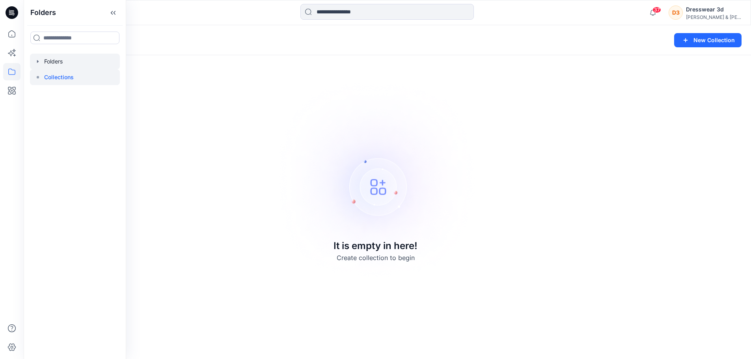  I want to click on p: It is empty in here!, so click(375, 246).